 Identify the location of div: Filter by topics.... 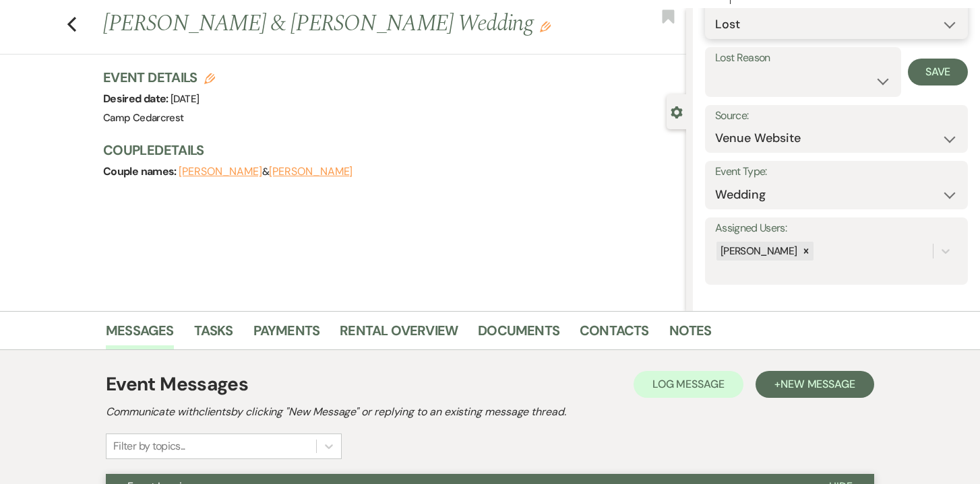
(149, 446).